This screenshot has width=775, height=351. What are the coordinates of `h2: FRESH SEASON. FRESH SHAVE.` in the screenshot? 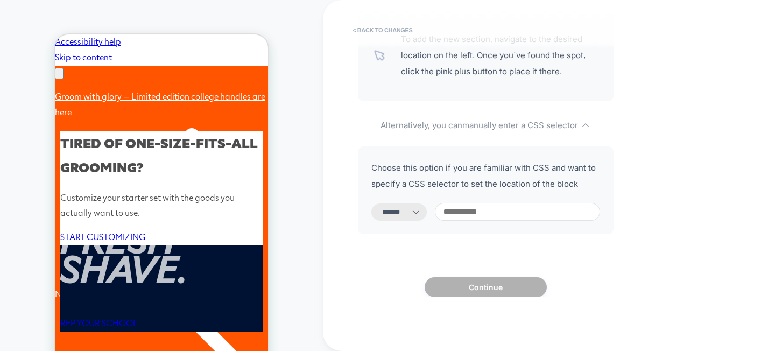 It's located at (107, 191).